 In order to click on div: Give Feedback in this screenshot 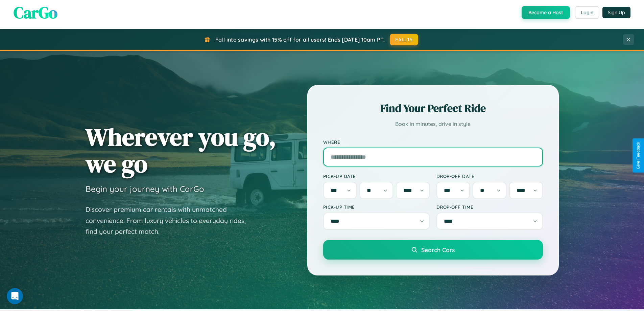, I will do `click(639, 156)`.